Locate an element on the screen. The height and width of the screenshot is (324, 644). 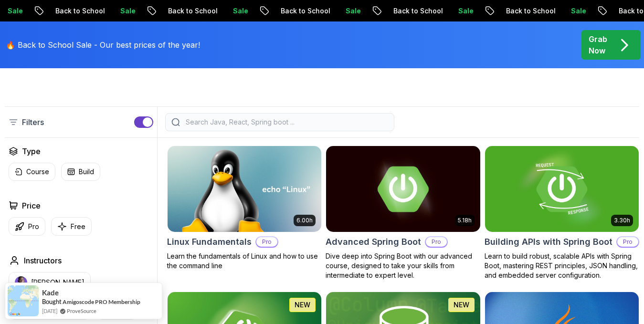
p: 🔥 Back to School Sale - Our best prices of the year! is located at coordinates (103, 45).